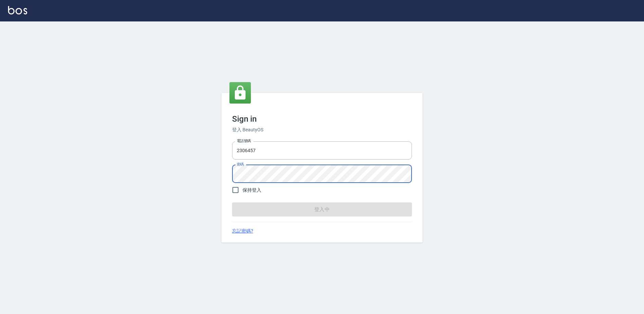 The width and height of the screenshot is (644, 314). Describe the element at coordinates (242, 231) in the screenshot. I see `a: 忘記密碼?` at that location.